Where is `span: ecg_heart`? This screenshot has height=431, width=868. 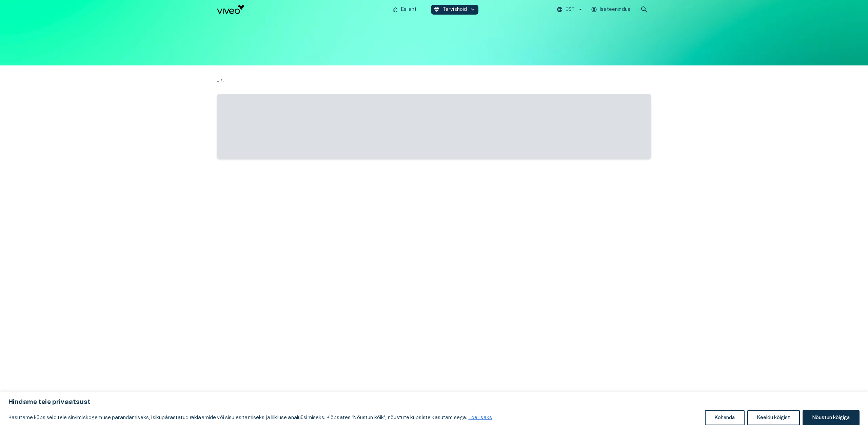 span: ecg_heart is located at coordinates (437, 10).